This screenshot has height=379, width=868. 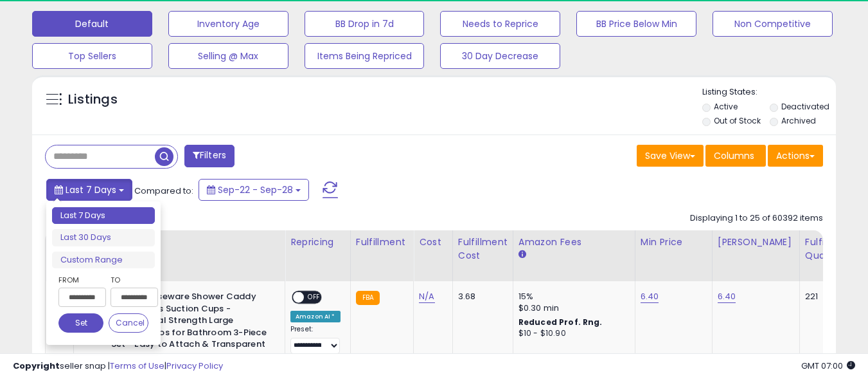 I want to click on button: Non Competitive, so click(x=772, y=24).